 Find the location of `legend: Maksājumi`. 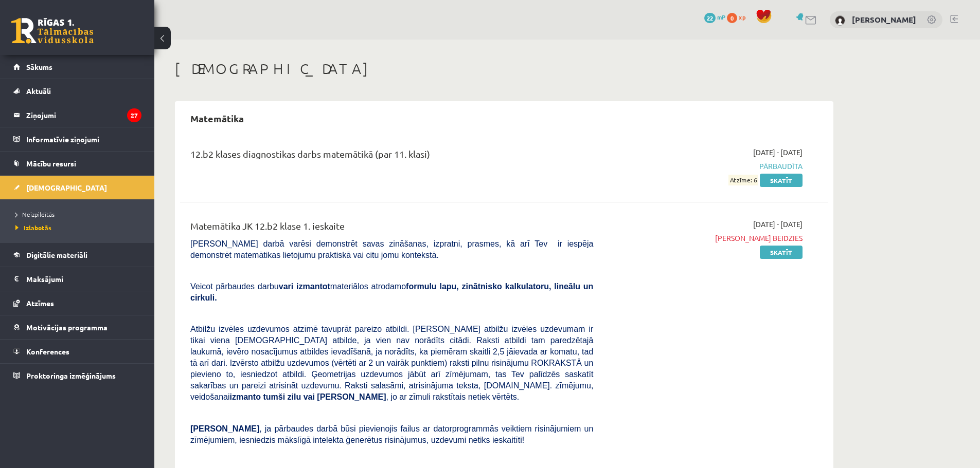

legend: Maksājumi is located at coordinates (84, 279).